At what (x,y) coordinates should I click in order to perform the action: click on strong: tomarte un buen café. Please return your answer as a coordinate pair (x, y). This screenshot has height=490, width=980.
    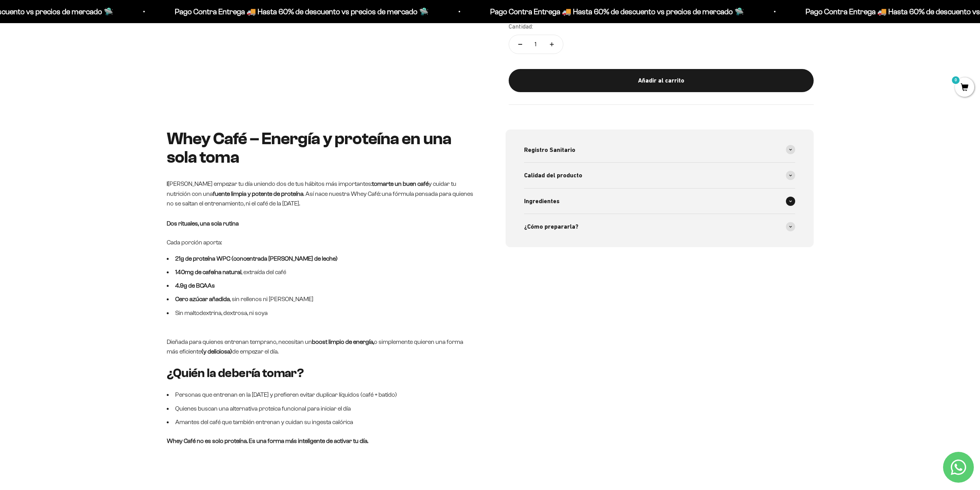
    Looking at the image, I should click on (400, 184).